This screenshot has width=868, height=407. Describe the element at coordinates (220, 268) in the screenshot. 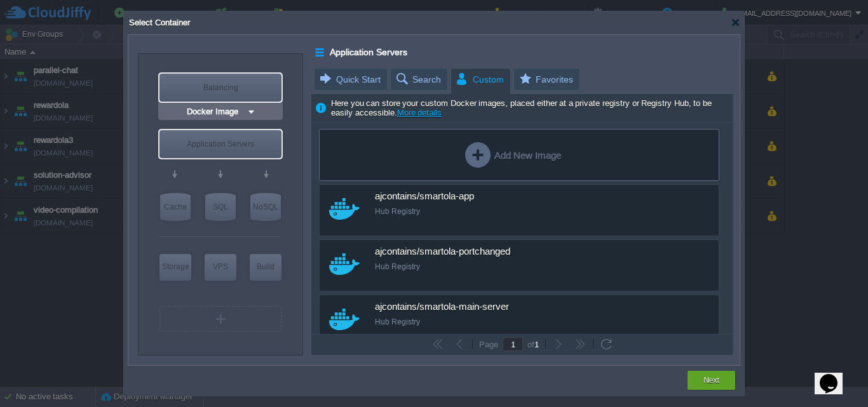

I see `div: Elastic VPS` at that location.